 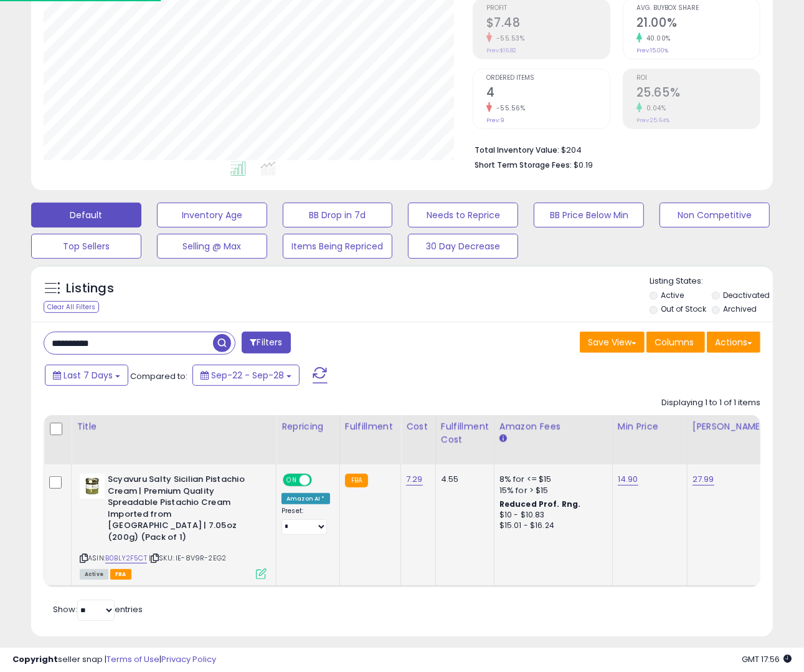 What do you see at coordinates (740, 308) in the screenshot?
I see `label: Archived` at bounding box center [740, 308].